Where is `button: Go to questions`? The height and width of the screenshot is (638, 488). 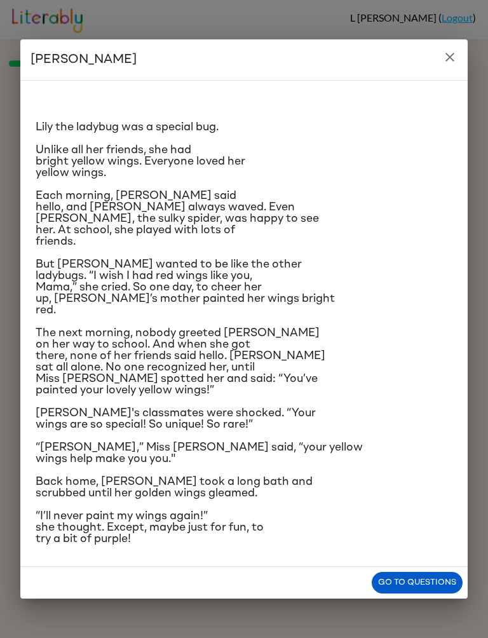 button: Go to questions is located at coordinates (417, 583).